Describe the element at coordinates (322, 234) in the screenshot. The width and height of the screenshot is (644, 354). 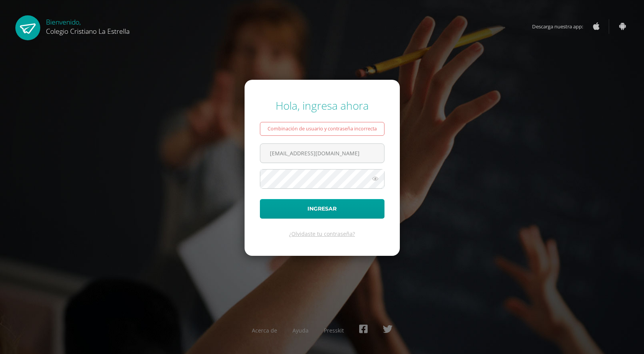
I see `a: ¿Olvidaste tu contraseña?` at that location.